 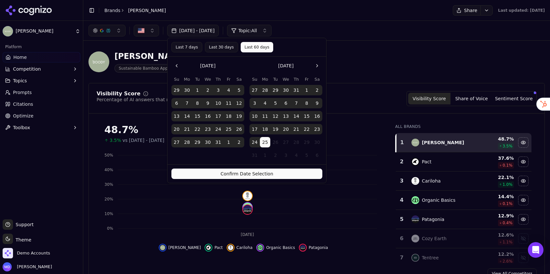 What do you see at coordinates (218, 248) in the screenshot?
I see `span: Pact` at bounding box center [218, 248].